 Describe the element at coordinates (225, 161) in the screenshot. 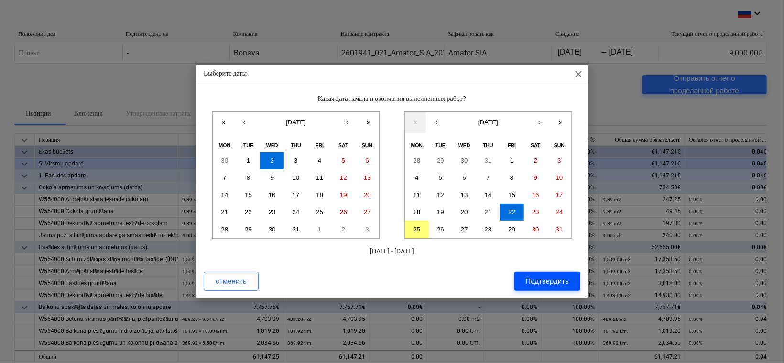

I see `button: June 30, 2025` at that location.